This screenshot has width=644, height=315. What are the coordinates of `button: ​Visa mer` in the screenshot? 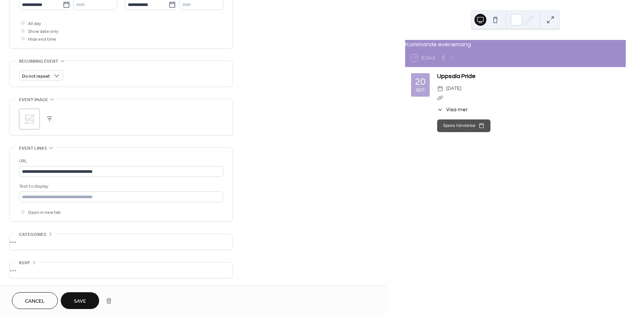 It's located at (453, 110).